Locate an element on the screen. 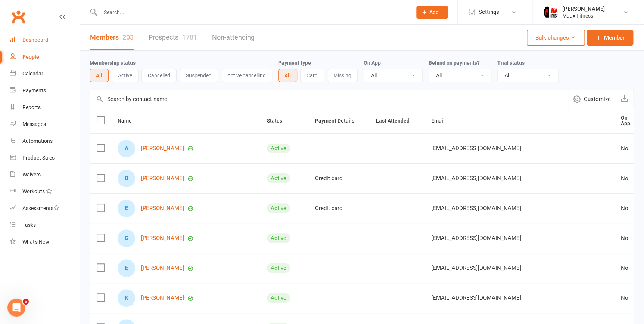 Image resolution: width=644 pixels, height=324 pixels. button: Suspended is located at coordinates (199, 75).